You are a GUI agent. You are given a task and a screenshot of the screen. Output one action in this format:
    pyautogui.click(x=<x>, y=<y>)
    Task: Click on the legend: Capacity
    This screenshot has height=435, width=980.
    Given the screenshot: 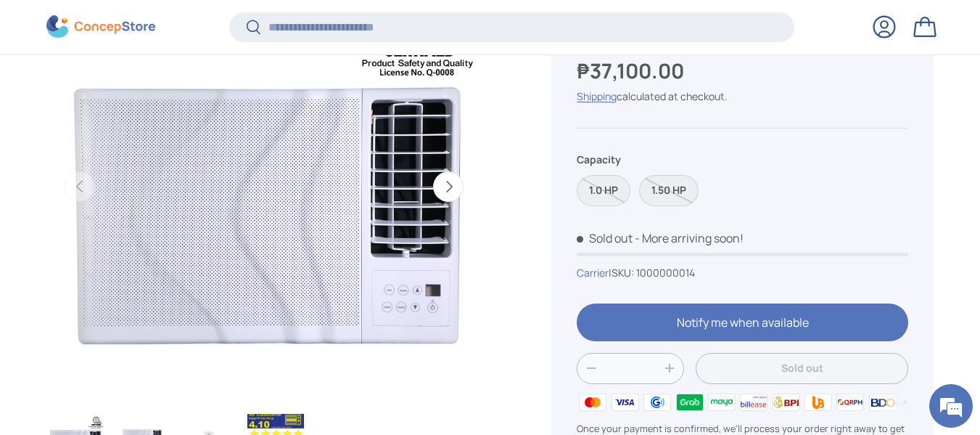 What is the action you would take?
    pyautogui.click(x=598, y=159)
    